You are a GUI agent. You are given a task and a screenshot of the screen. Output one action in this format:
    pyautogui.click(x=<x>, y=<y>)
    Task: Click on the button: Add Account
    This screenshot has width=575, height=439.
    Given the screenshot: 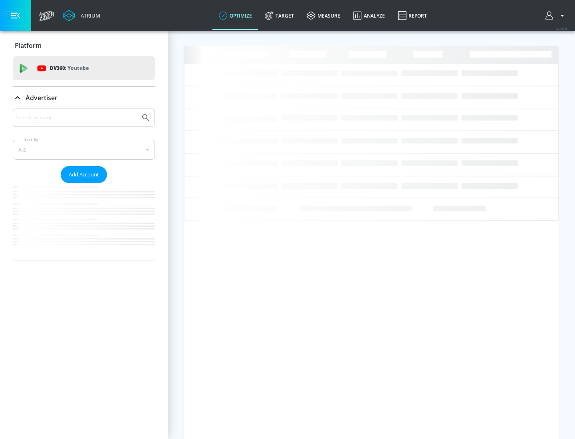 What is the action you would take?
    pyautogui.click(x=84, y=175)
    